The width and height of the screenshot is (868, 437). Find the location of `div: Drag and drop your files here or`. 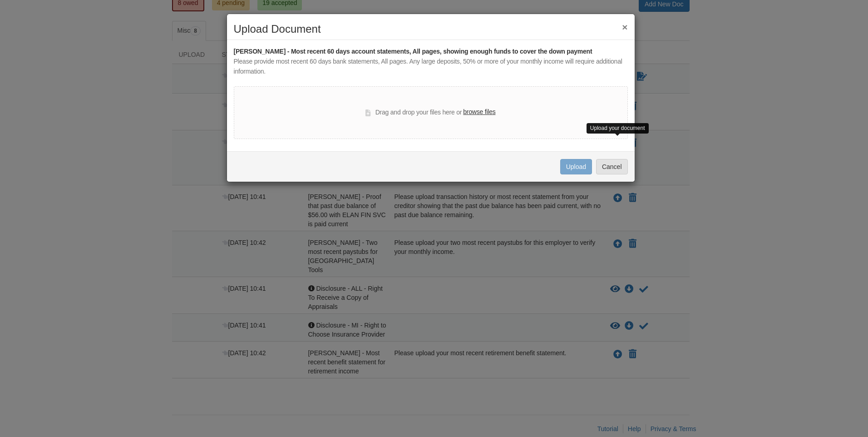

div: Drag and drop your files here or is located at coordinates (430, 113).